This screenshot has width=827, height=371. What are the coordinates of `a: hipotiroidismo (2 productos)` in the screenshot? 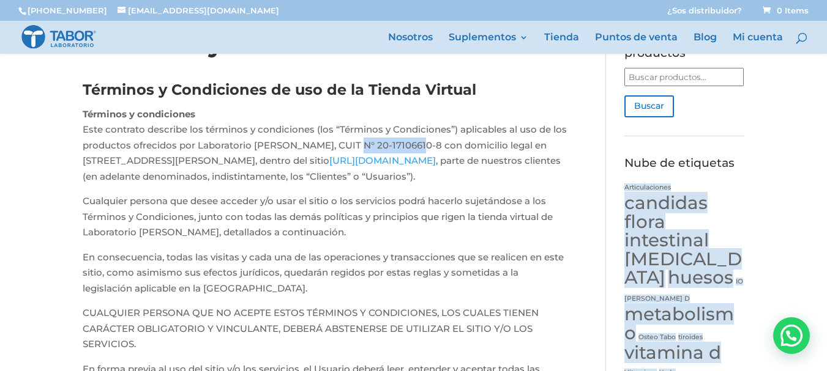 It's located at (683, 269).